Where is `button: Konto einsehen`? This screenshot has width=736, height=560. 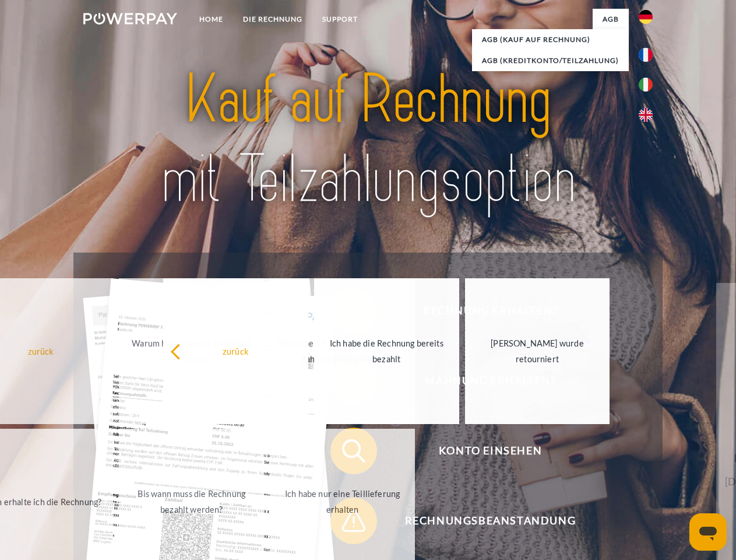 button: Konto einsehen is located at coordinates (482, 451).